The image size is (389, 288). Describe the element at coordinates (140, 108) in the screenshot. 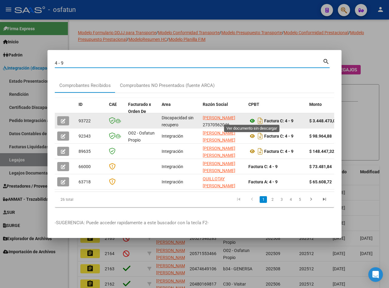

I see `span: Facturado x Orden De` at that location.